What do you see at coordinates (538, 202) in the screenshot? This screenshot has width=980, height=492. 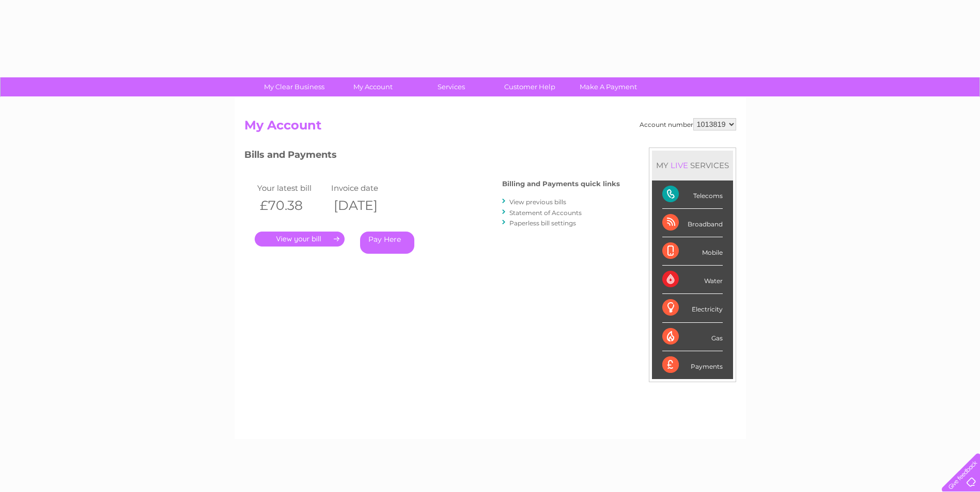 I see `a: View previous bills` at bounding box center [538, 202].